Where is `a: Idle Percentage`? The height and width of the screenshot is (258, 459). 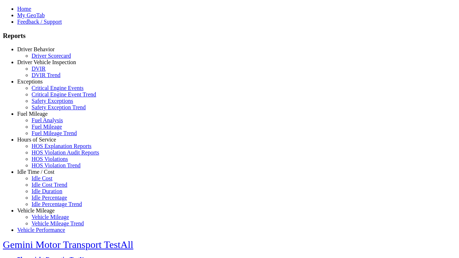 a: Idle Percentage is located at coordinates (49, 197).